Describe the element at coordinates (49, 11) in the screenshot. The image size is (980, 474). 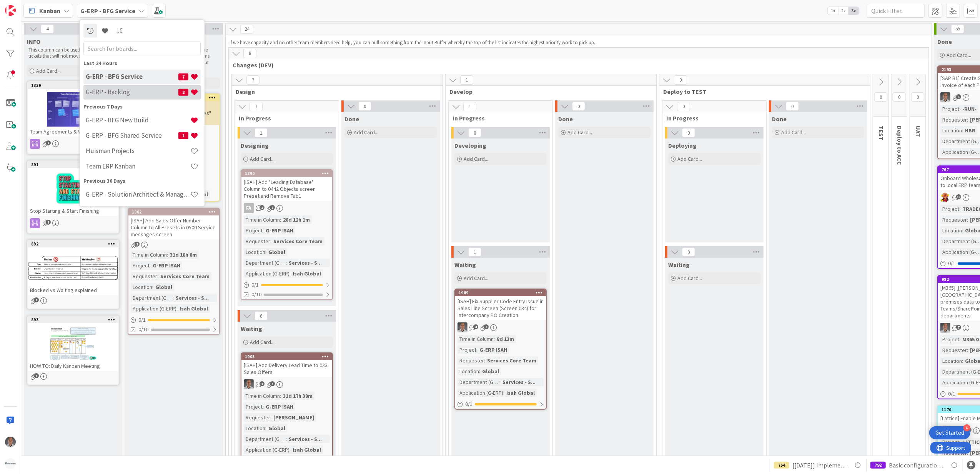
I see `span: Kanban` at that location.